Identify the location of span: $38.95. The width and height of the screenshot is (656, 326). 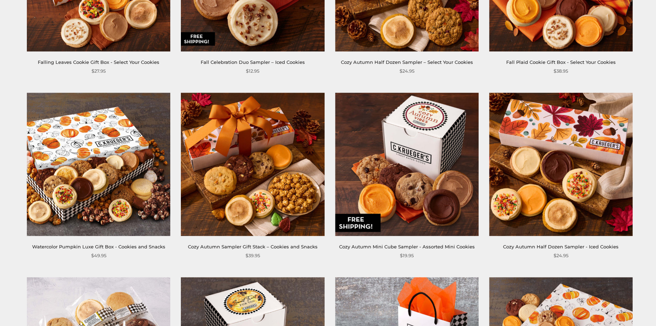
(560, 71).